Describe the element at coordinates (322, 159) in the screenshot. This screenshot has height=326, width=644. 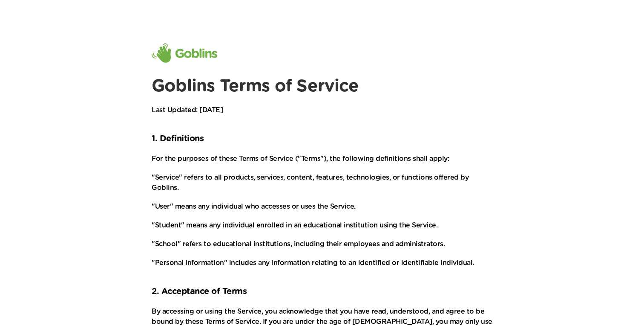
I see `p: For the purposes of these Terms of Service ("Terms"), the following definitions shall apply:` at that location.